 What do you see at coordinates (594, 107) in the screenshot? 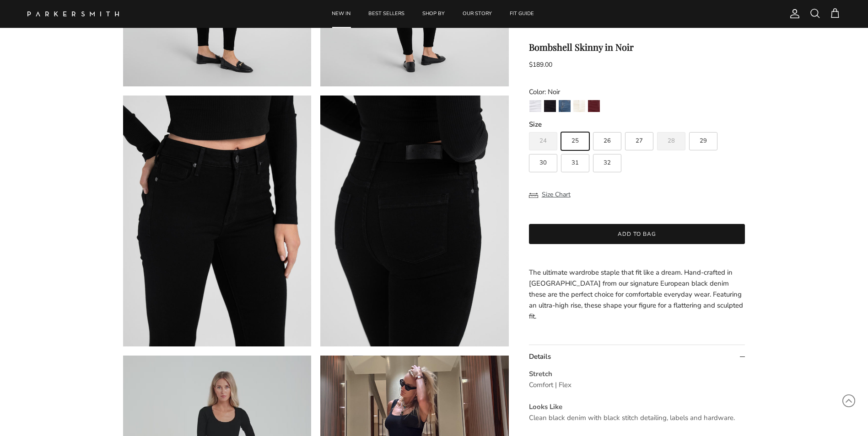
I see `a: Merlot` at bounding box center [594, 107].